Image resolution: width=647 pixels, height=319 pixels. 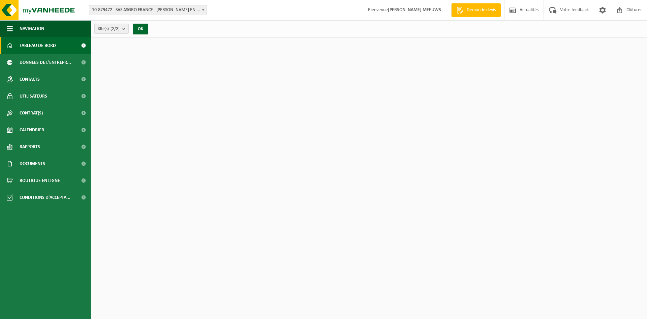 What do you see at coordinates (481, 10) in the screenshot?
I see `span: Demande devis` at bounding box center [481, 10].